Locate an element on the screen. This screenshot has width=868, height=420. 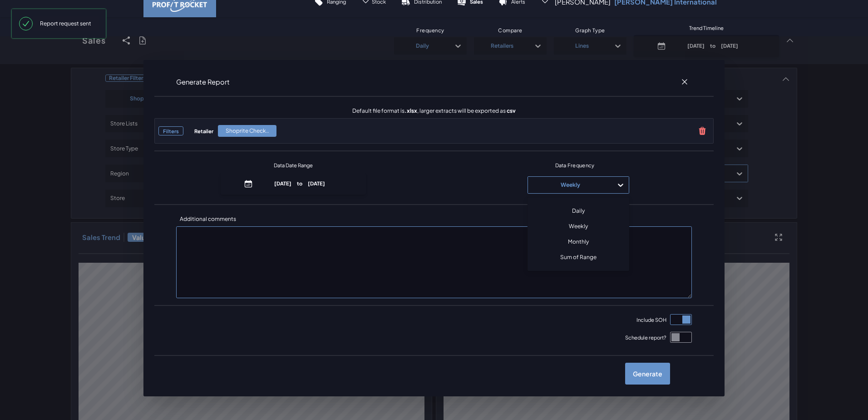
label: Generate is located at coordinates (647, 374).